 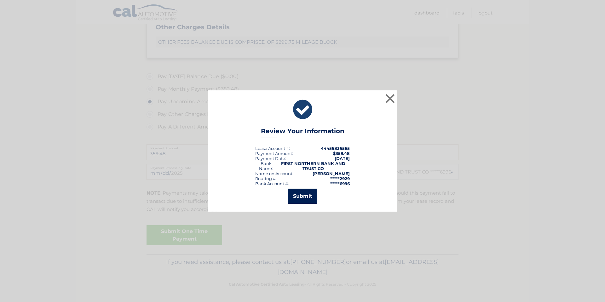 What do you see at coordinates (335, 148) in the screenshot?
I see `strong: 44455835565` at bounding box center [335, 148].